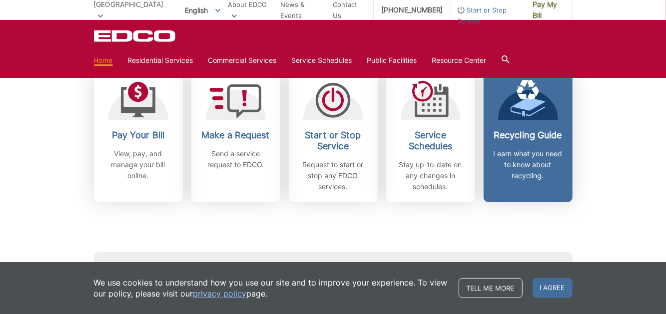  What do you see at coordinates (431, 136) in the screenshot?
I see `a: Service Schedules Stay up-to-date on any changes in schedules.` at bounding box center [431, 136].